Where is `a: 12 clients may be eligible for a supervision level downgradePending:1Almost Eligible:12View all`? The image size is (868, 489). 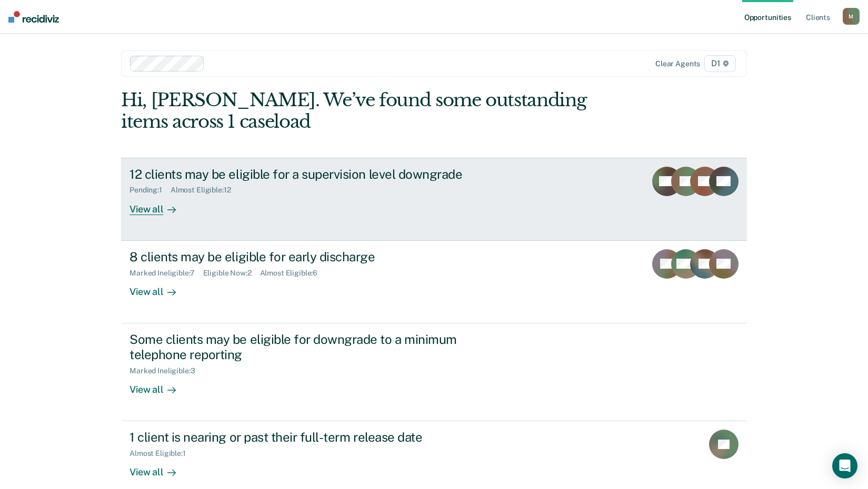 a: 12 clients may be eligible for a supervision level downgradePending:1Almost Eligible:12View all is located at coordinates (434, 199).